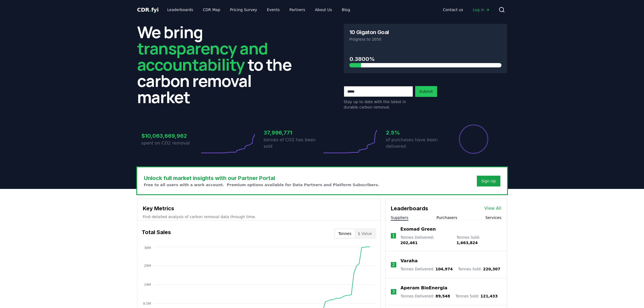 The width and height of the screenshot is (644, 308). I want to click on p: Exomad Green, so click(418, 230).